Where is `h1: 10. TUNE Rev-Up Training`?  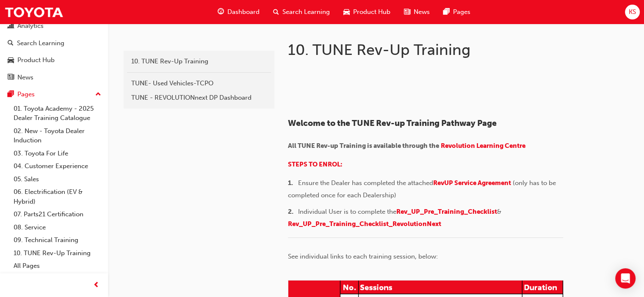 h1: 10. TUNE Rev-Up Training is located at coordinates (426, 50).